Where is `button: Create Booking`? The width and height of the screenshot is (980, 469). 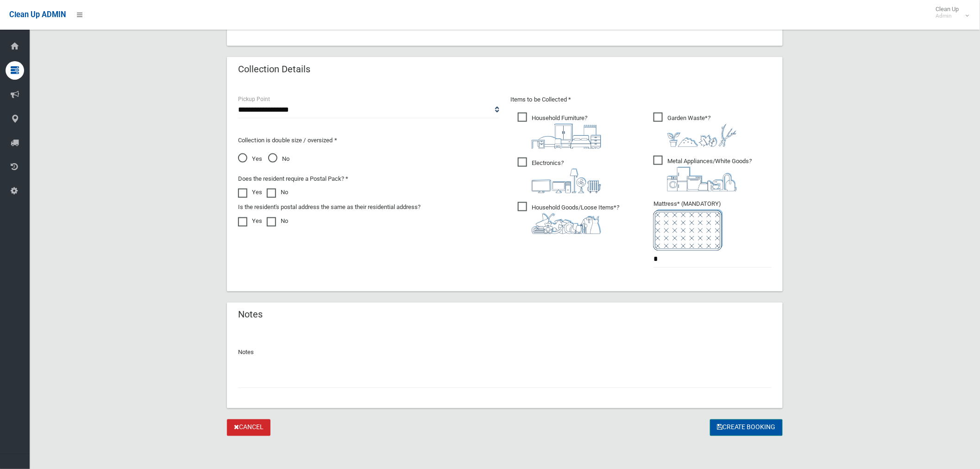
button: Create Booking is located at coordinates (746, 427).